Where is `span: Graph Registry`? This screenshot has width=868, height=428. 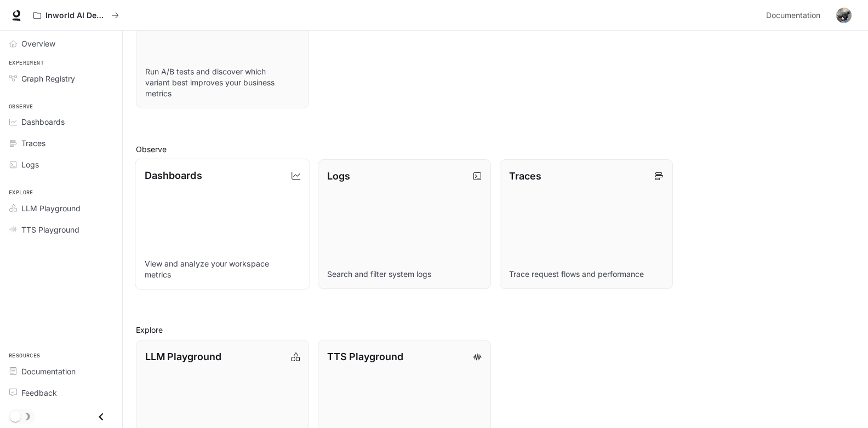
span: Graph Registry is located at coordinates (48, 79).